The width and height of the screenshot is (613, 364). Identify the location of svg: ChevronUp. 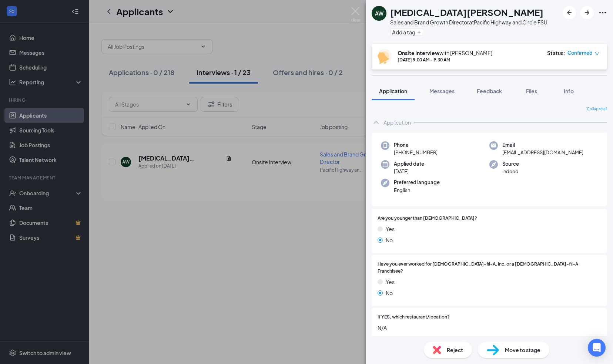
(376, 122).